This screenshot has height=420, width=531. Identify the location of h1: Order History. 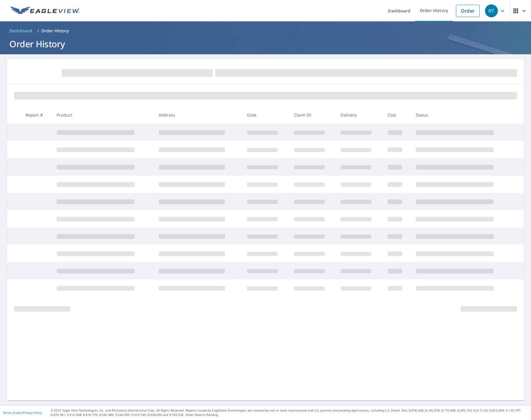
(266, 44).